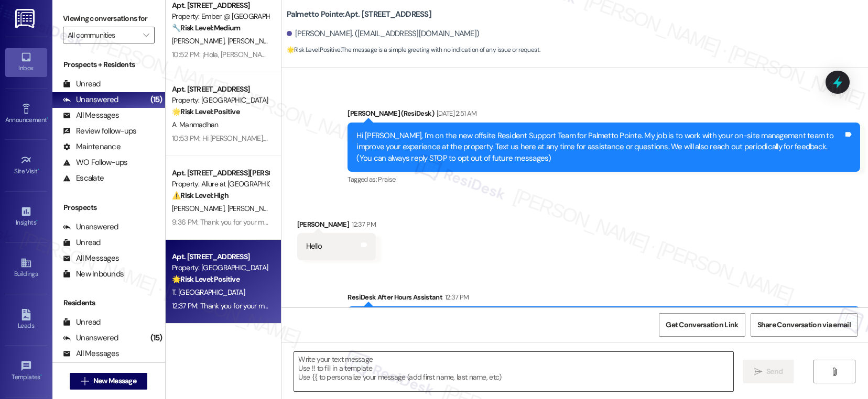 The image size is (868, 399). What do you see at coordinates (200, 195) in the screenshot?
I see `strong: ⚠️ Risk Level: High` at bounding box center [200, 195].